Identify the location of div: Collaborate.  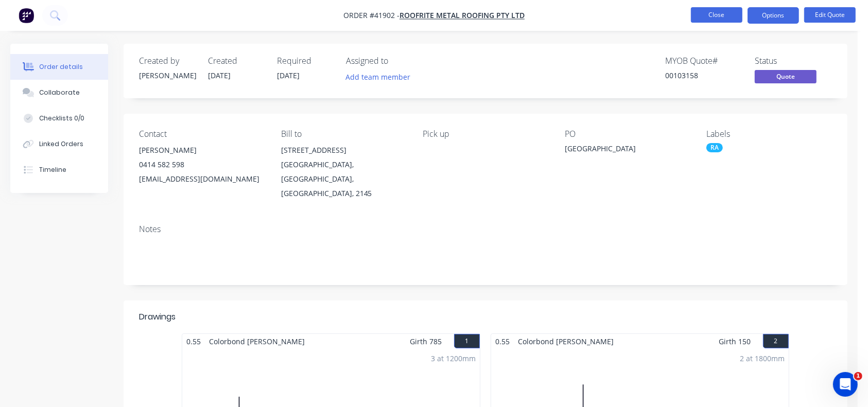
(59, 92).